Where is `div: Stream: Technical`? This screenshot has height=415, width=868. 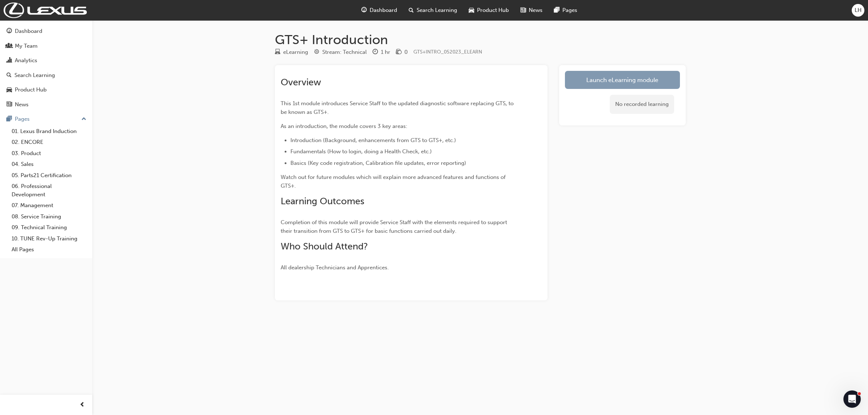
div: Stream: Technical is located at coordinates (344, 52).